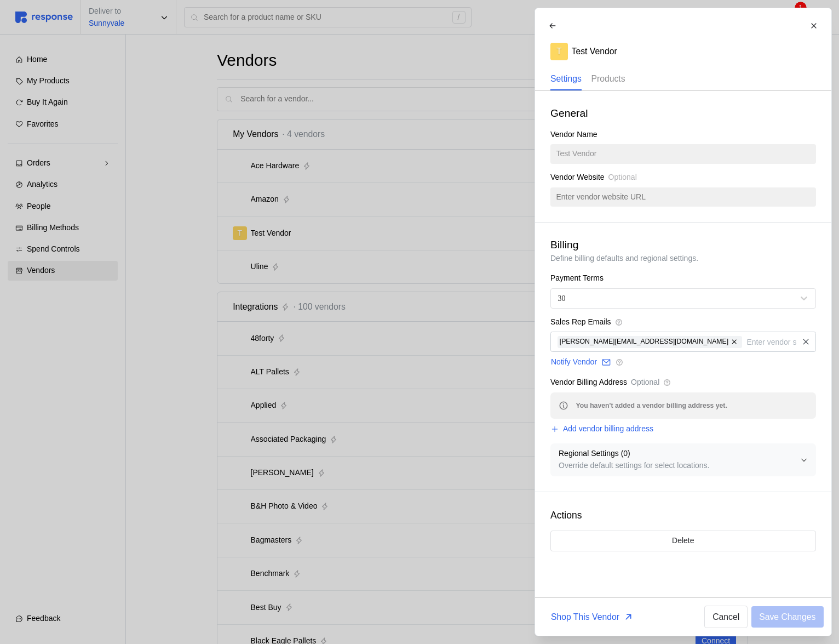 Image resolution: width=839 pixels, height=644 pixels. What do you see at coordinates (683, 136) in the screenshot?
I see `div: Vendor Name` at bounding box center [683, 136].